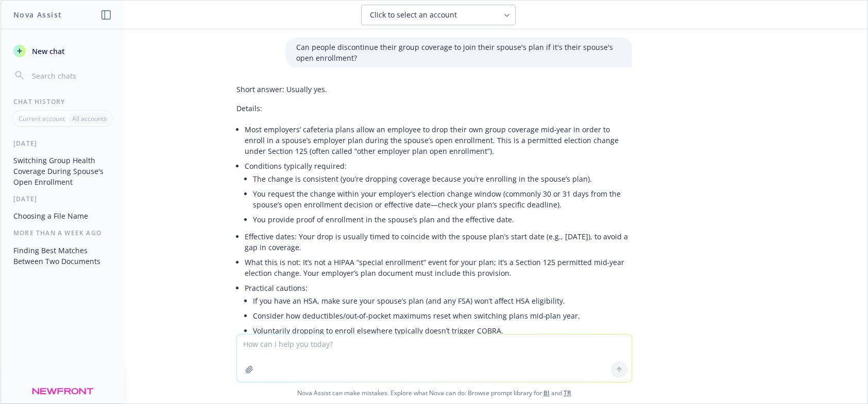  Describe the element at coordinates (48, 51) in the screenshot. I see `span: New chat` at that location.